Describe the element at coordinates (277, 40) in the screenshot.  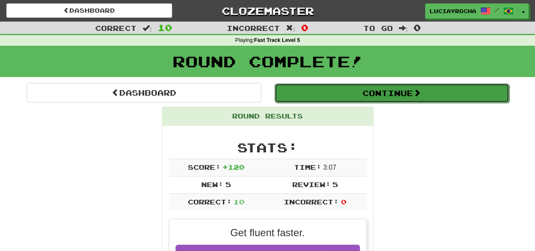
I see `strong: Fast Track Level 5` at that location.